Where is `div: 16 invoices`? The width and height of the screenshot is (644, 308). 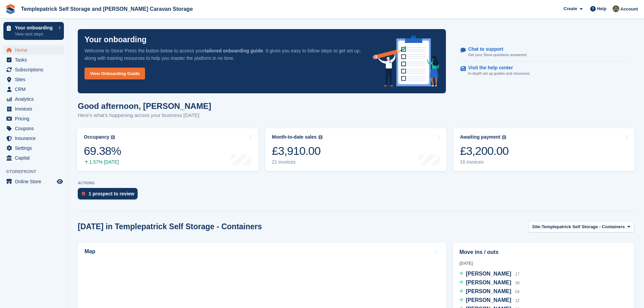
div: 16 invoices is located at coordinates (484, 162).